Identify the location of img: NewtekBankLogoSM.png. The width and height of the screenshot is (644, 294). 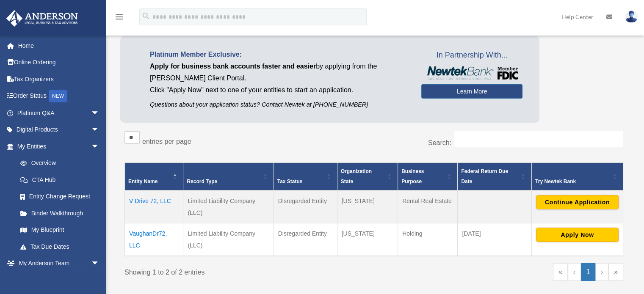
(472, 73).